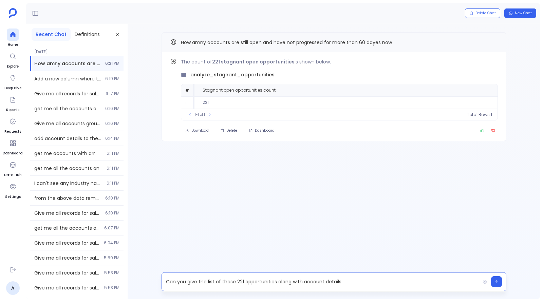 The height and width of the screenshot is (302, 543). I want to click on span: Requests, so click(13, 132).